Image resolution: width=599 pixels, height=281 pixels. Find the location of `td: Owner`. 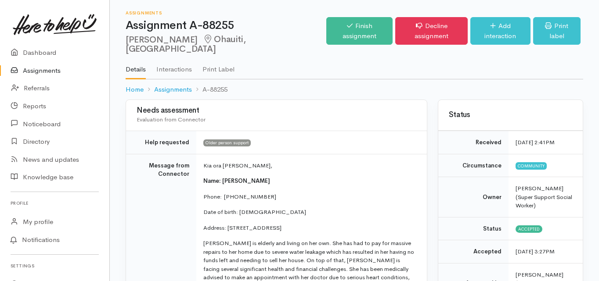

td: Owner is located at coordinates (473, 198).